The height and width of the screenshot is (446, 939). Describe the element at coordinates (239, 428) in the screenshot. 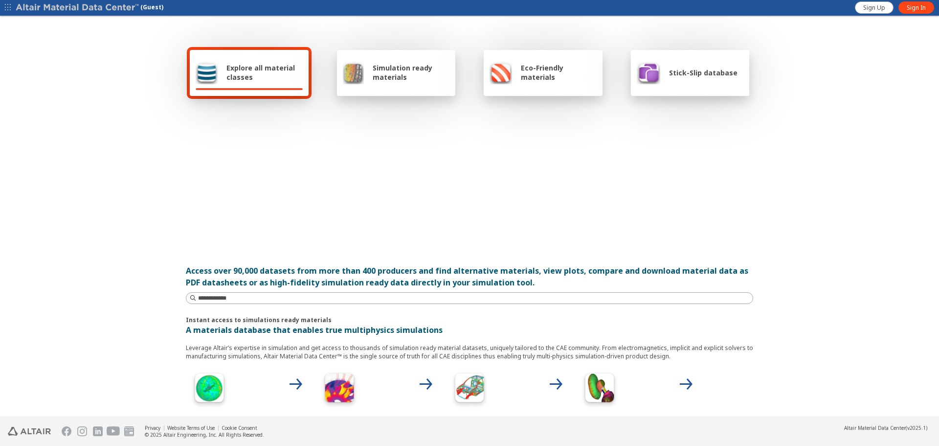

I see `a: Cookie Consent` at that location.